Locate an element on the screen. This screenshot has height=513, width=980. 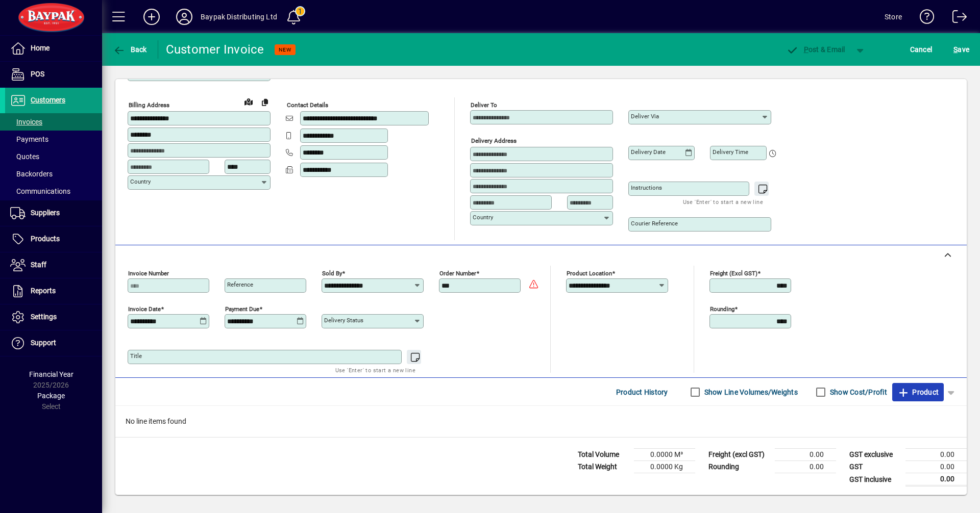
label: Show Line Volumes/Weights is located at coordinates (749, 392).